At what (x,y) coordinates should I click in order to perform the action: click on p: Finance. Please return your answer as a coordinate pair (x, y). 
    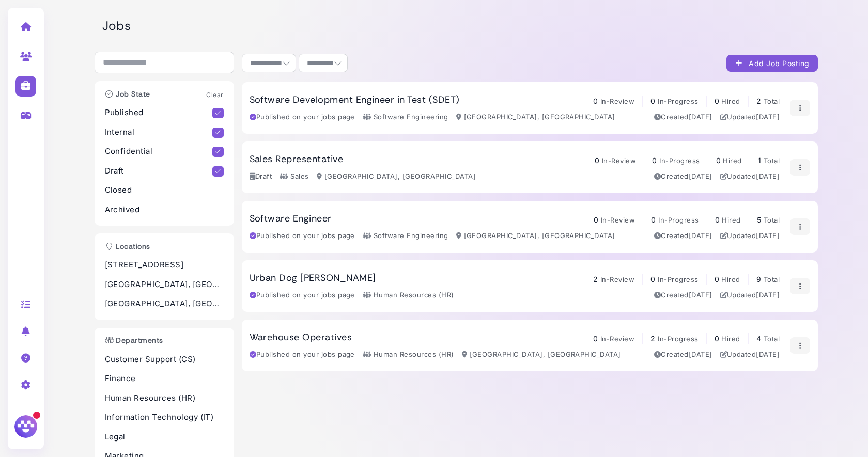
    Looking at the image, I should click on (164, 379).